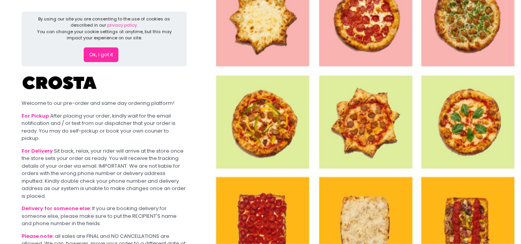 This screenshot has height=244, width=521. Describe the element at coordinates (104, 216) in the screenshot. I see `div: If you are booking delivery for someone else, please make sure to put the RECIPIENT'S name and ph...` at that location.